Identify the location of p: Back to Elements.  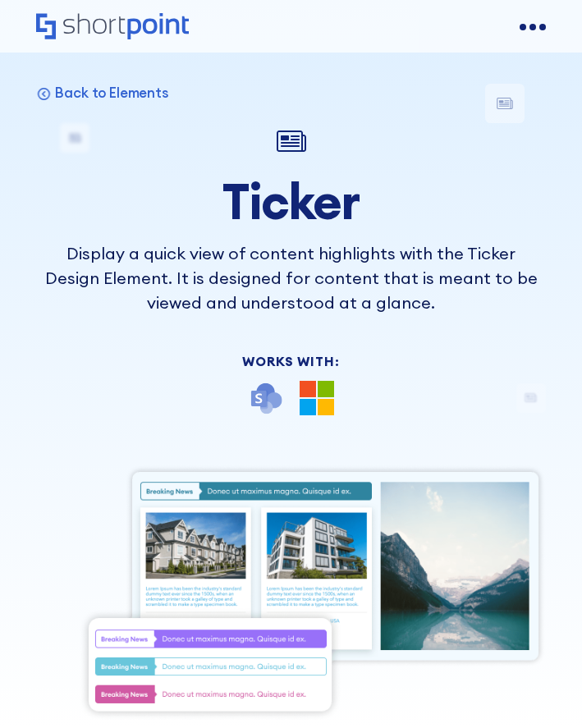
(111, 93).